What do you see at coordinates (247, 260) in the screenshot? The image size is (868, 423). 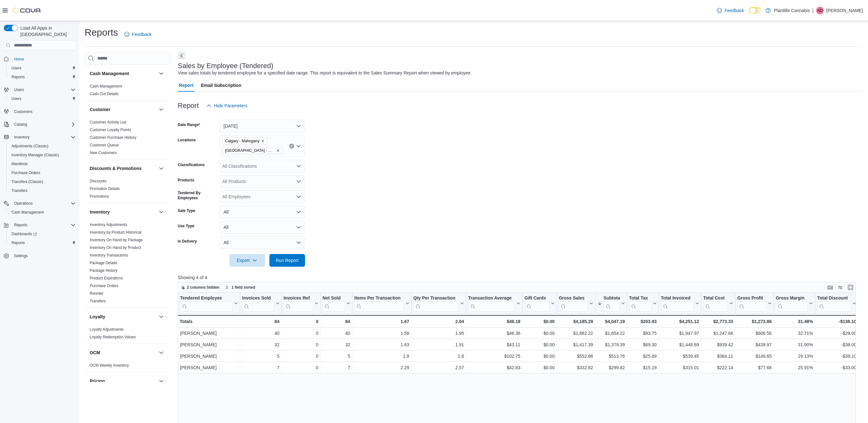 I see `span: Export` at bounding box center [247, 260].